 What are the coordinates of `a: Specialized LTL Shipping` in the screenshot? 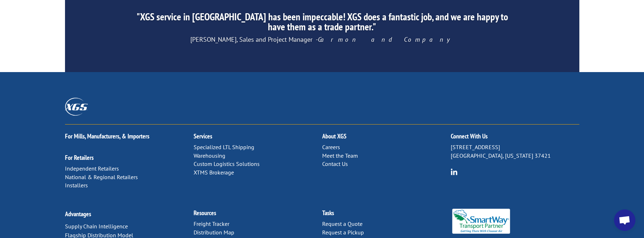 It's located at (224, 147).